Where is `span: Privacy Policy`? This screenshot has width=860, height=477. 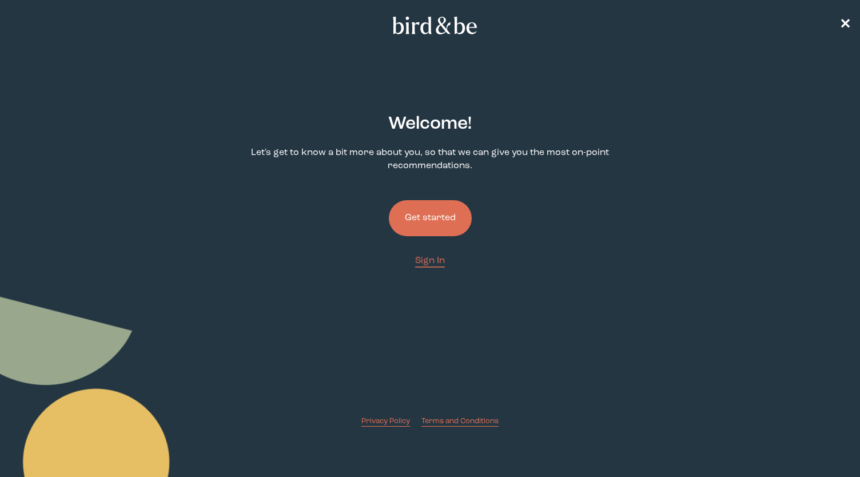 span: Privacy Policy is located at coordinates (385, 421).